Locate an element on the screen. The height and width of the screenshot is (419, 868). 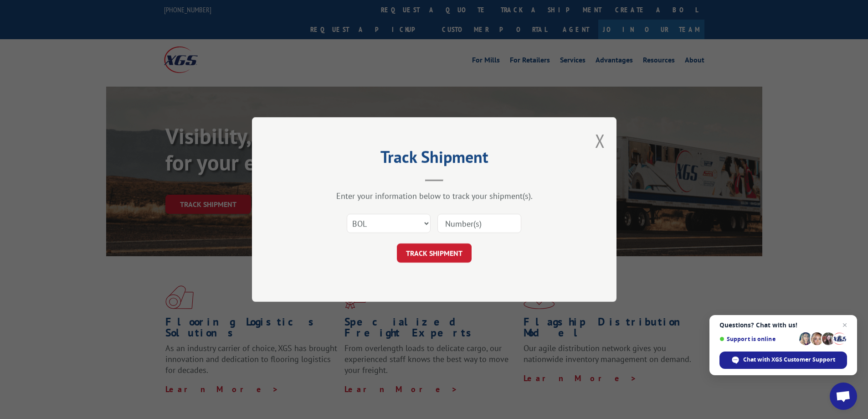
input: Number(s) is located at coordinates (479, 224).